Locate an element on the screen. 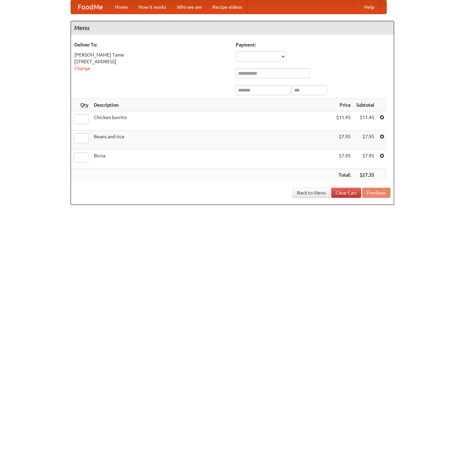  a: Help is located at coordinates (370, 7).